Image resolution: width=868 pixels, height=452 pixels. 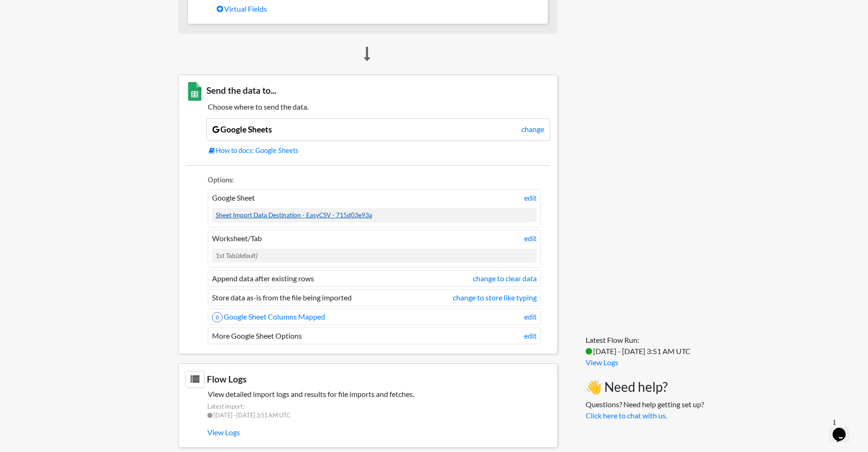 What do you see at coordinates (269, 316) in the screenshot?
I see `a: 6Google Sheet Columns Mapped` at bounding box center [269, 316].